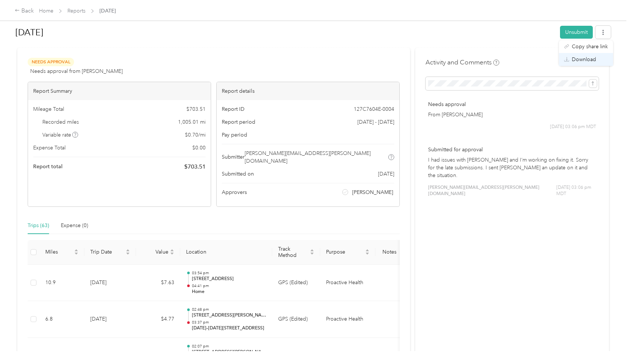 The width and height of the screenshot is (630, 364). Describe the element at coordinates (49, 147) in the screenshot. I see `span: Expense Total` at that location.